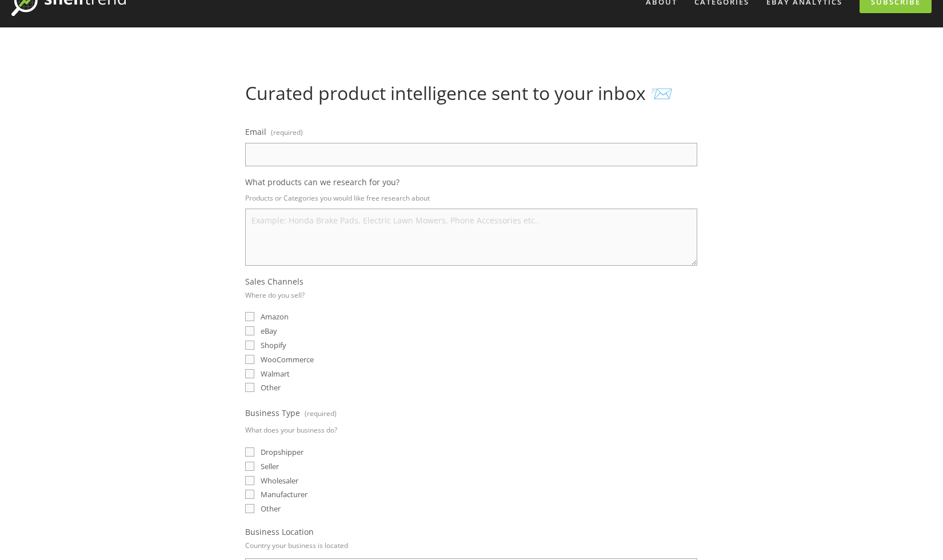 The height and width of the screenshot is (560, 943). I want to click on span: Shopify, so click(273, 345).